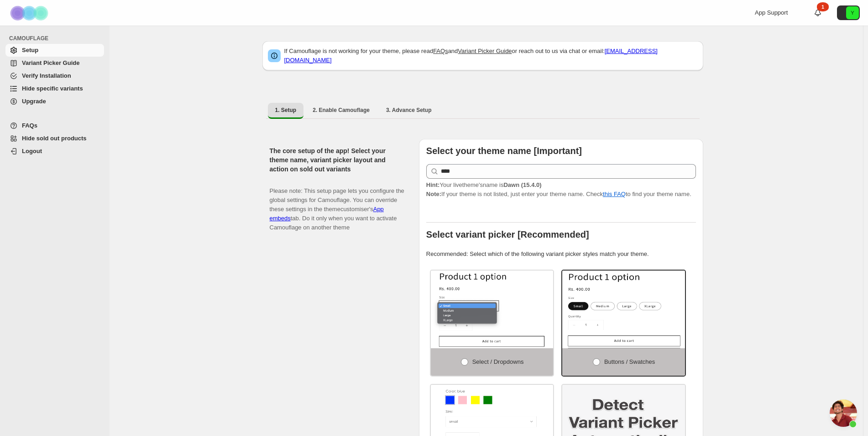 This screenshot has width=868, height=436. Describe the element at coordinates (55, 76) in the screenshot. I see `a: Verify Installation` at that location.